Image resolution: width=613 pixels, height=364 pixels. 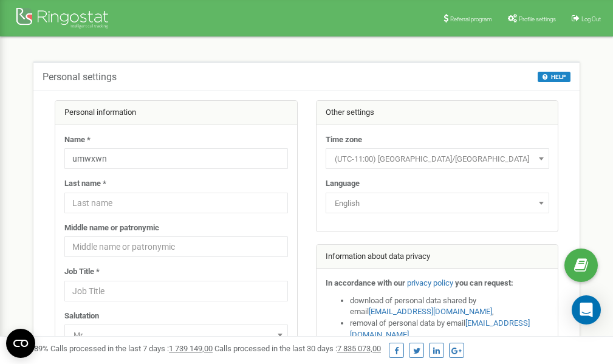 What do you see at coordinates (190, 348) in the screenshot?
I see `u: 1 739 149,00` at bounding box center [190, 348].